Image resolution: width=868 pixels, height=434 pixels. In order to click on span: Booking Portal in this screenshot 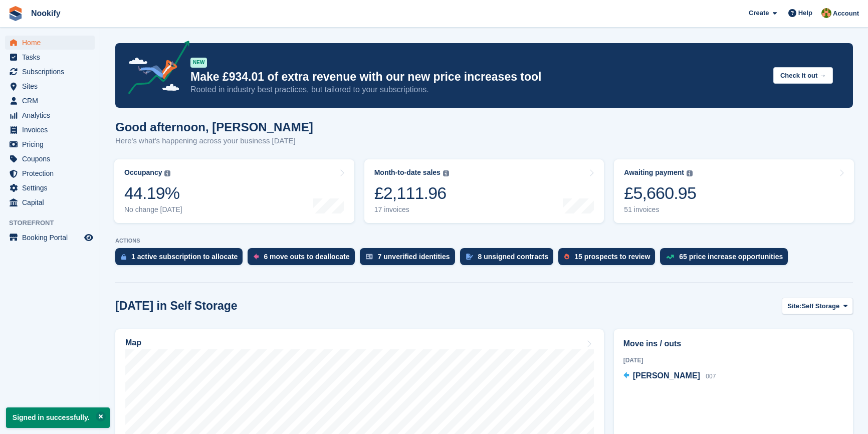, I will do `click(52, 238)`.